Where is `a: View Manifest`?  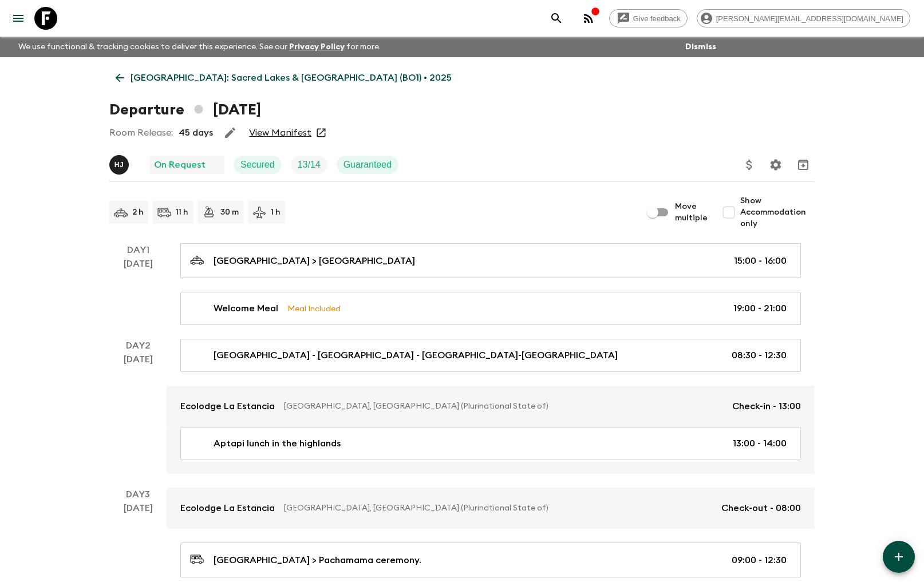
a: View Manifest is located at coordinates (280, 133).